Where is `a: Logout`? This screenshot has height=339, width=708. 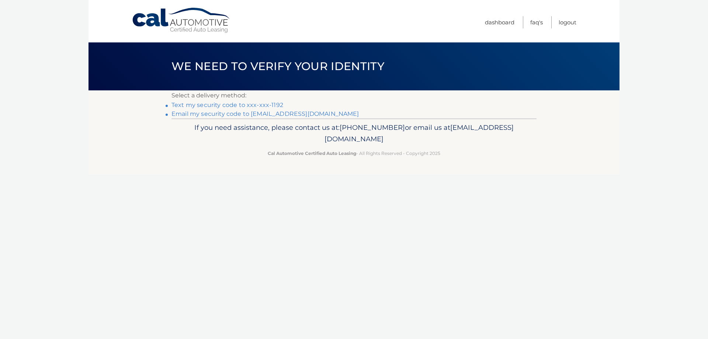 a: Logout is located at coordinates (567, 22).